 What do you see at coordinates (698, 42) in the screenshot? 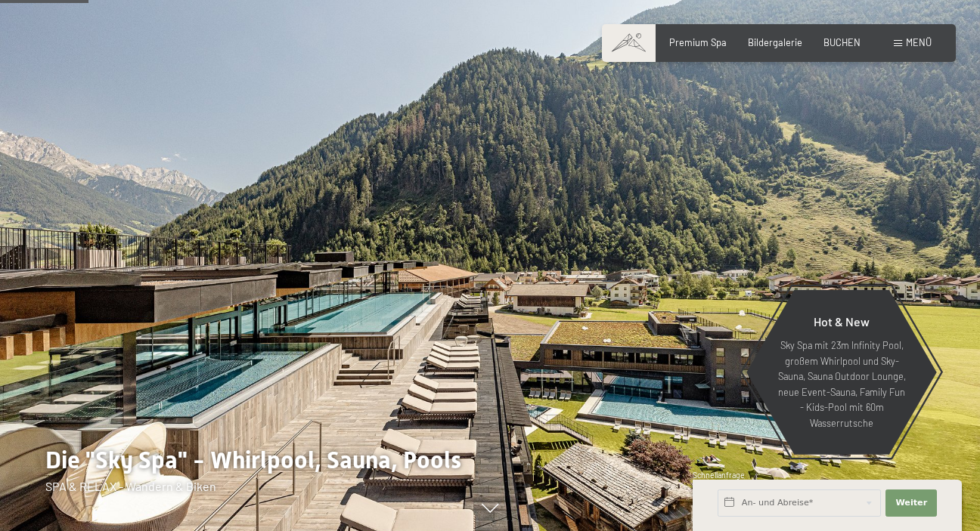
I see `span: Premium Spa` at bounding box center [698, 42].